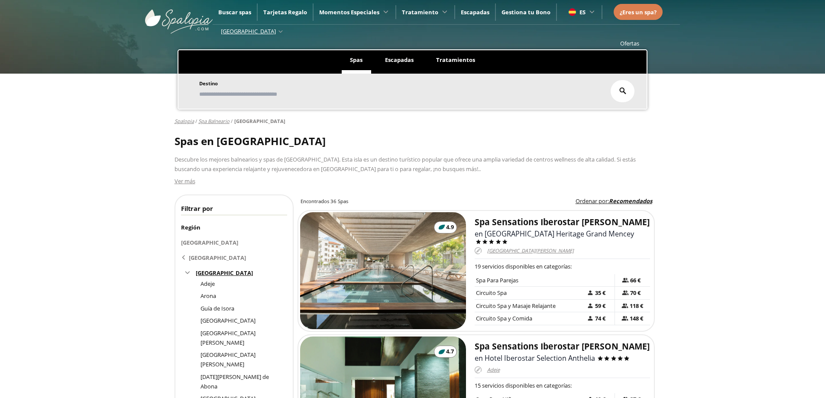  I want to click on span: Spalopia, so click(184, 121).